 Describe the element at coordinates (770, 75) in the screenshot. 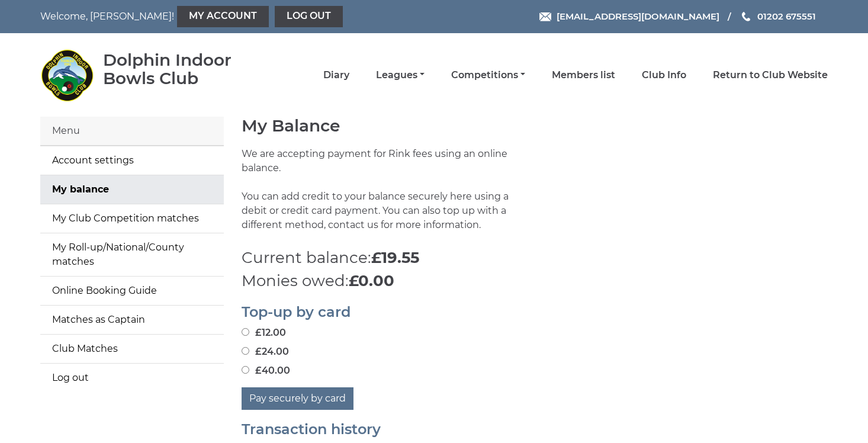

I see `a: Return to Club Website` at that location.